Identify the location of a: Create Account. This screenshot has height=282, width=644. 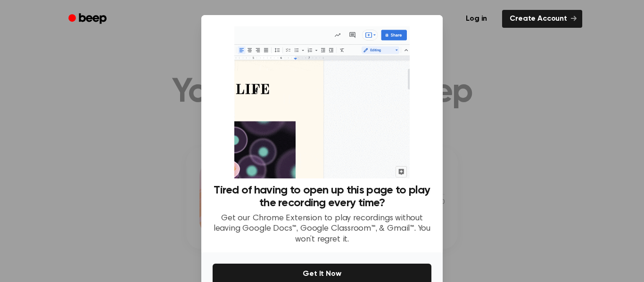
(542, 19).